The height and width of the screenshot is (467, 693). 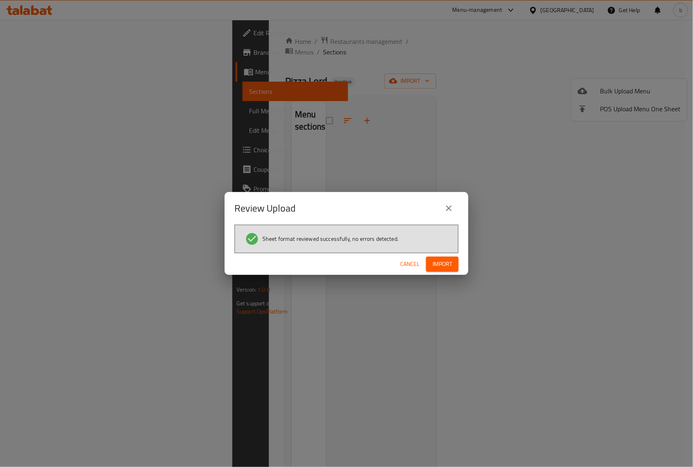 What do you see at coordinates (449, 208) in the screenshot?
I see `button: close` at bounding box center [449, 208].